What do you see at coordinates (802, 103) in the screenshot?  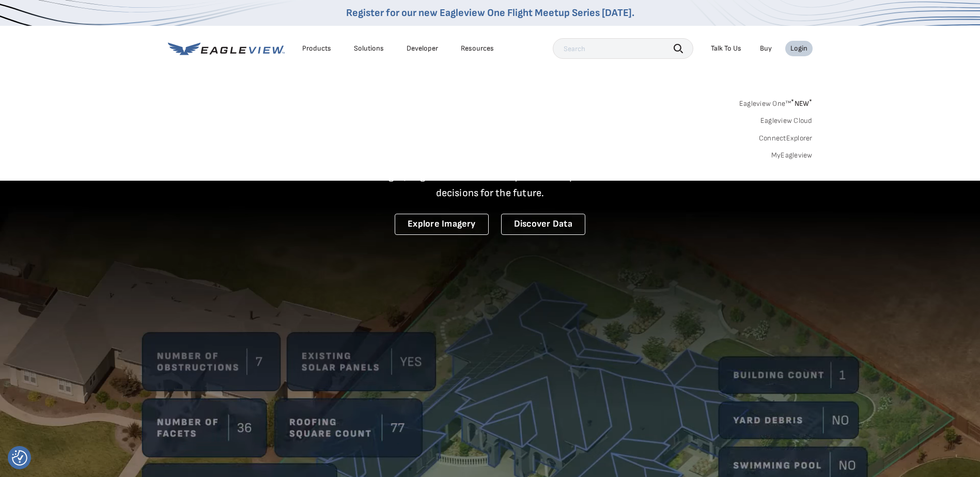 I see `span: NEW` at bounding box center [802, 103].